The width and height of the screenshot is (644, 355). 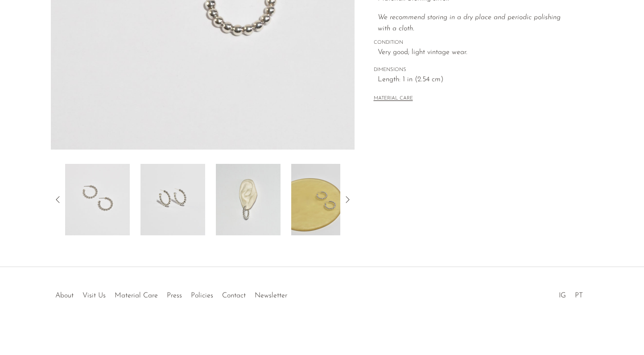 What do you see at coordinates (562, 295) in the screenshot?
I see `a: IG` at bounding box center [562, 295].